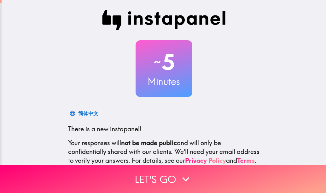  What do you see at coordinates (105, 129) in the screenshot?
I see `span: There is a new instapanel!` at bounding box center [105, 129].